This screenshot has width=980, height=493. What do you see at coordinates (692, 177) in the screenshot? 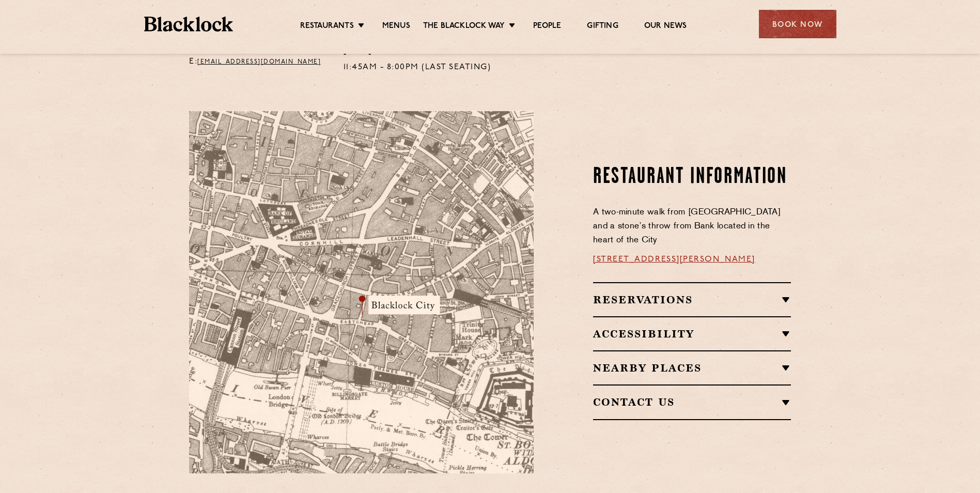
I see `h2: Restaurant Information` at bounding box center [692, 177].